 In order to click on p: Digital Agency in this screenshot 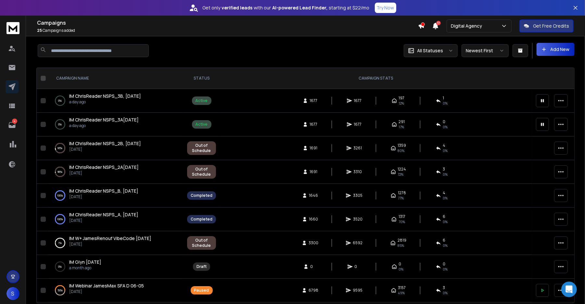, I will do `click(468, 26)`.